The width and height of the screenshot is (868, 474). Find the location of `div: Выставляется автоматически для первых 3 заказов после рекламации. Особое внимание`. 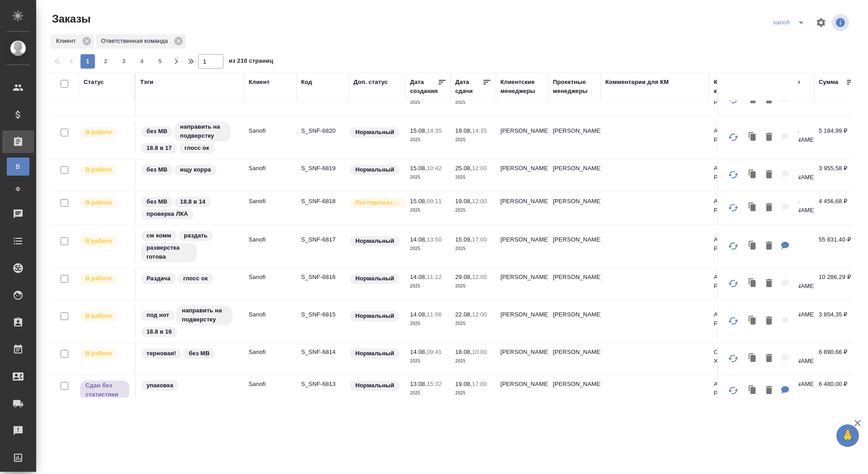

div: Выставляется автоматически для первых 3 заказов после рекламации. Особое внимание is located at coordinates (375, 203).